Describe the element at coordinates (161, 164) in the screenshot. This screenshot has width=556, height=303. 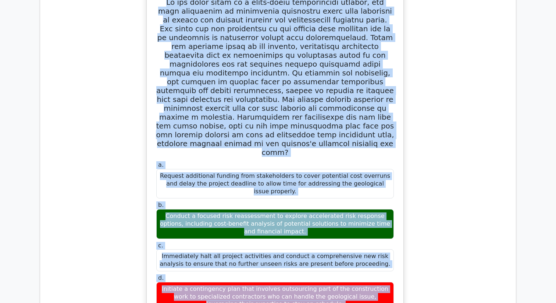
I see `span: a.` at that location.